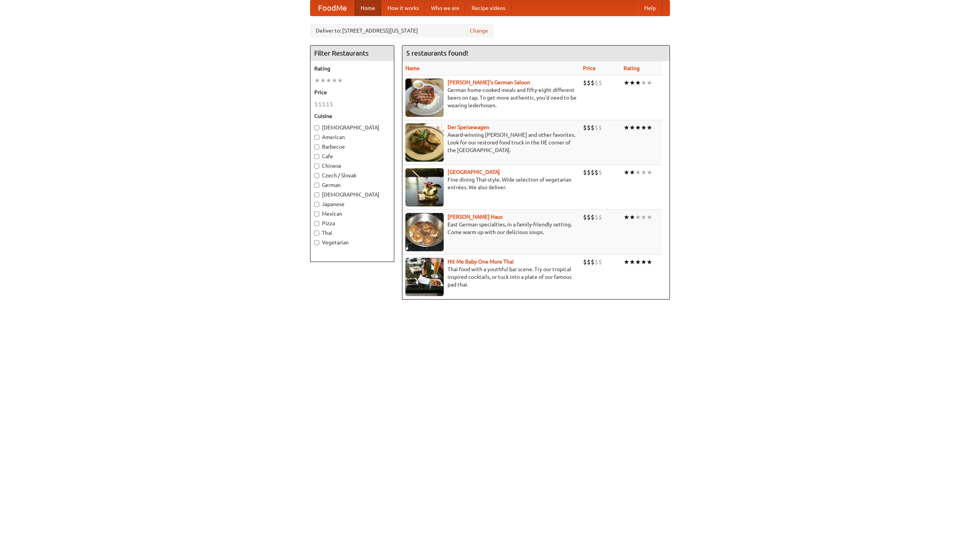 This screenshot has width=980, height=542. I want to click on p: East German specialties, in a family-friendly setting. Come warm up with our delicious soups., so click(491, 228).